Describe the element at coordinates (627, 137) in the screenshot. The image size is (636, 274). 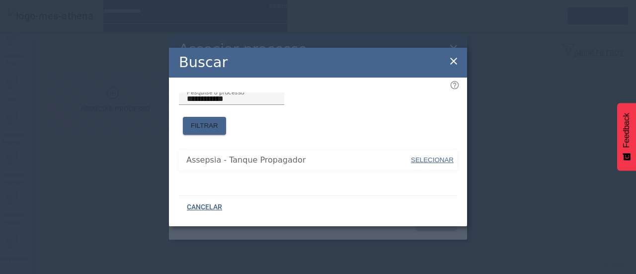
I see `button: Feedback - Mostrar pesquisa` at that location.